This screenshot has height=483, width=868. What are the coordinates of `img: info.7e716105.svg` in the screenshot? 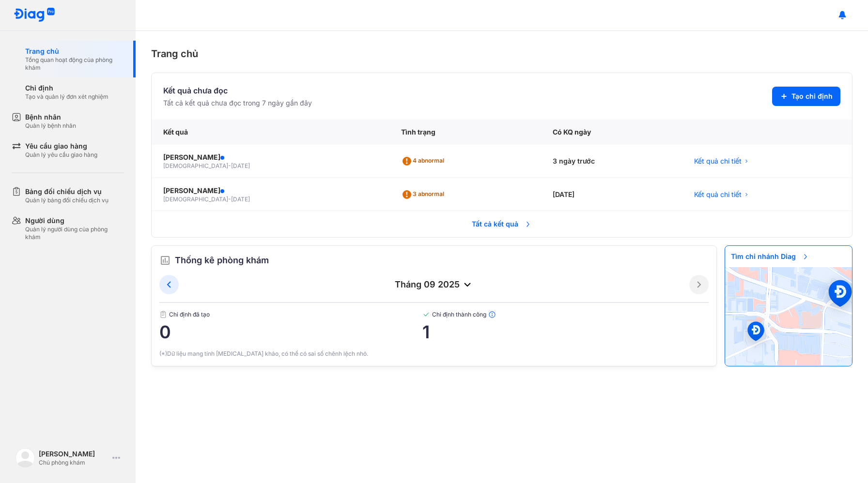 It's located at (492, 315).